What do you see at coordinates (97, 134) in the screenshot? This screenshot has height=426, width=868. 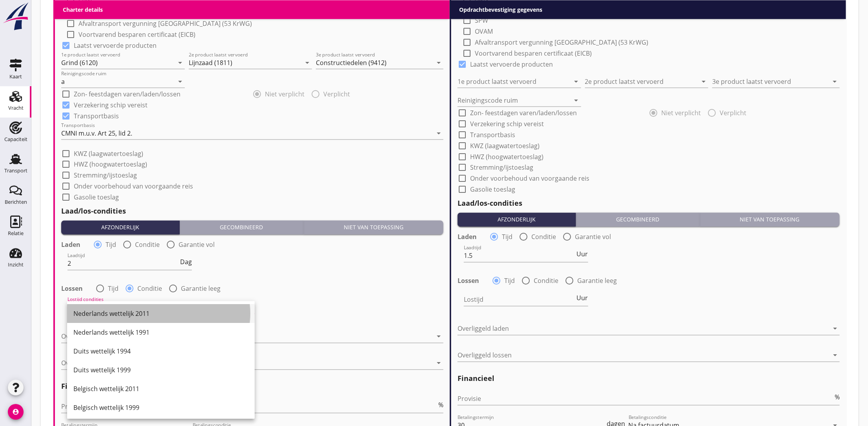 I see `div: CMNI m.u.v. Art 25, lid 2.` at bounding box center [97, 134].